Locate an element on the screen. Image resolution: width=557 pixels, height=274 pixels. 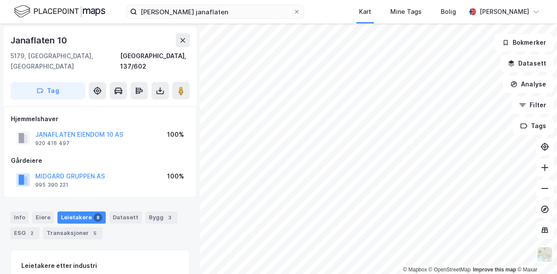
div: Leietakere is located at coordinates (81, 218).